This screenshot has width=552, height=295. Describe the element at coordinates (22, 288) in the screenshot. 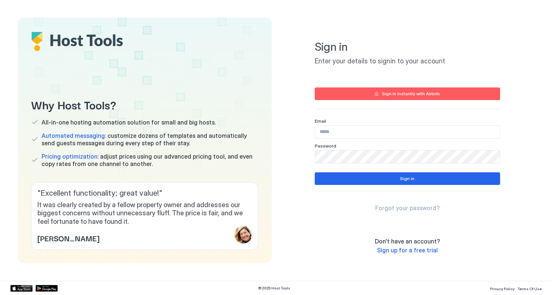

I see `a: App Store` at that location.